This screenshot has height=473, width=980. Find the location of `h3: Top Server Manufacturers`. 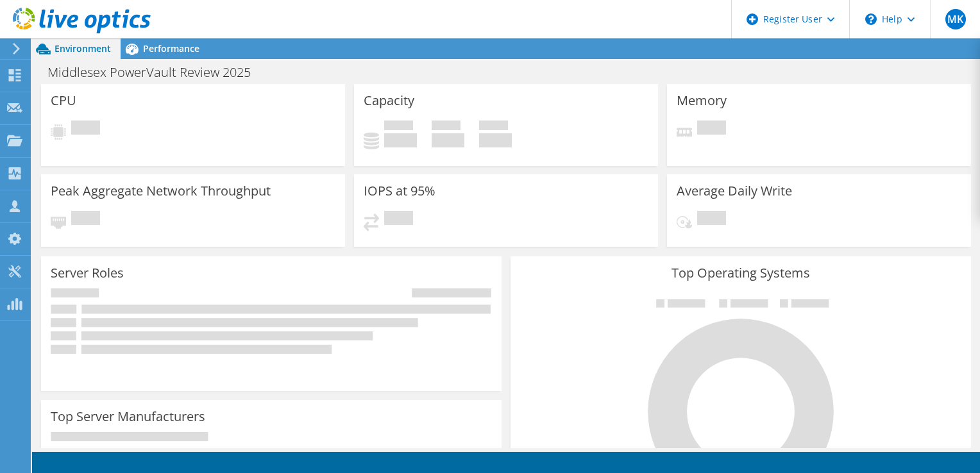

h3: Top Server Manufacturers is located at coordinates (127, 416).